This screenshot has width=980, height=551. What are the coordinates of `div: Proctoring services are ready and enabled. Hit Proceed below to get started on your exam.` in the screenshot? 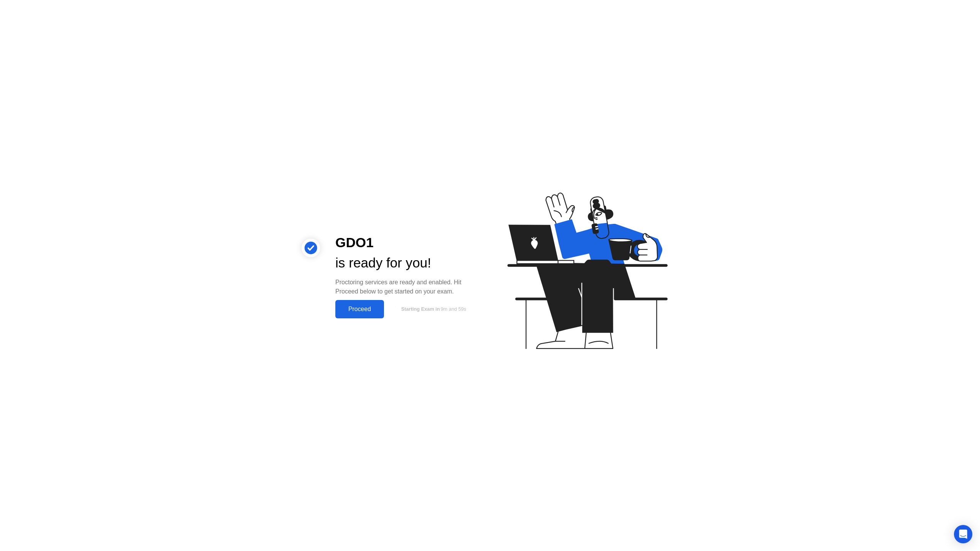 It's located at (406, 287).